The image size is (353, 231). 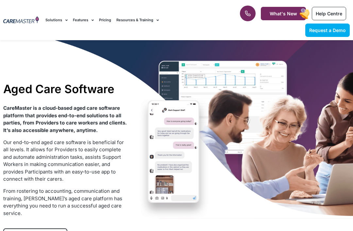 What do you see at coordinates (21, 20) in the screenshot?
I see `img: CareMaster Logo` at bounding box center [21, 20].